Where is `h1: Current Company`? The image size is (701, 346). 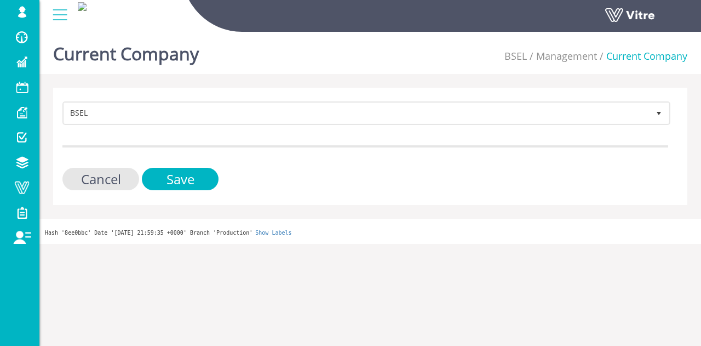
h1: Current Company is located at coordinates (126, 50).